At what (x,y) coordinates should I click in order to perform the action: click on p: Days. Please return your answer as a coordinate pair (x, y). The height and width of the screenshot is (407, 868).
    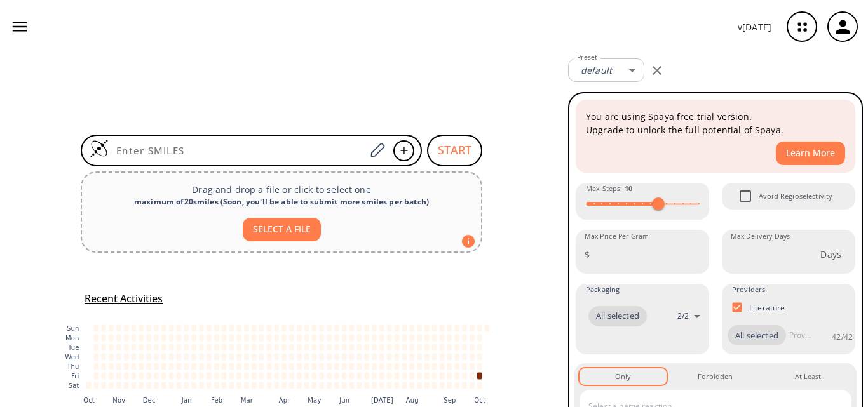
    Looking at the image, I should click on (831, 254).